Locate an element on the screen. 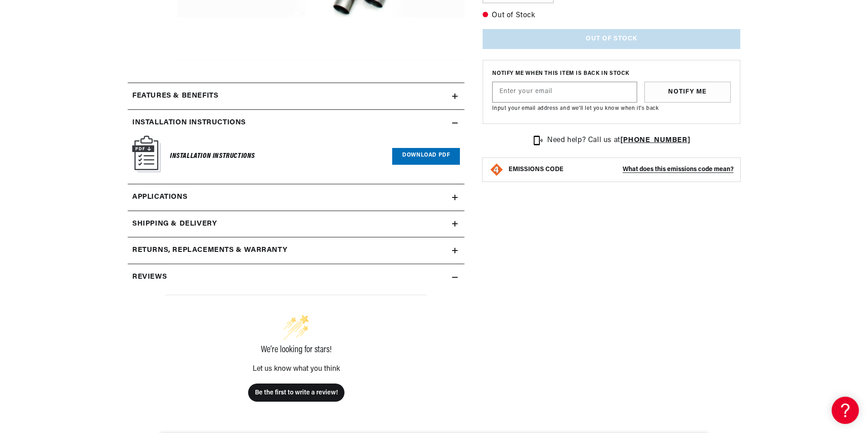 Image resolution: width=868 pixels, height=433 pixels. h2: Returns, Replacements & Warranty is located at coordinates (210, 251).